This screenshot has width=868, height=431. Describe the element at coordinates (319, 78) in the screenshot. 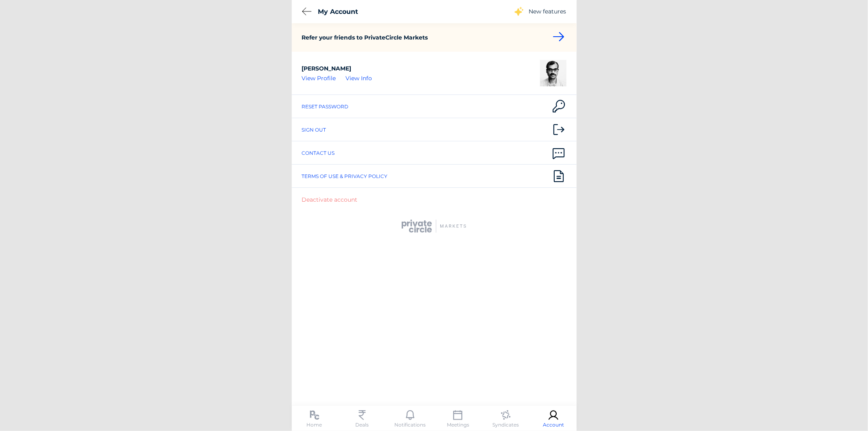

I see `a: View Profile` at that location.